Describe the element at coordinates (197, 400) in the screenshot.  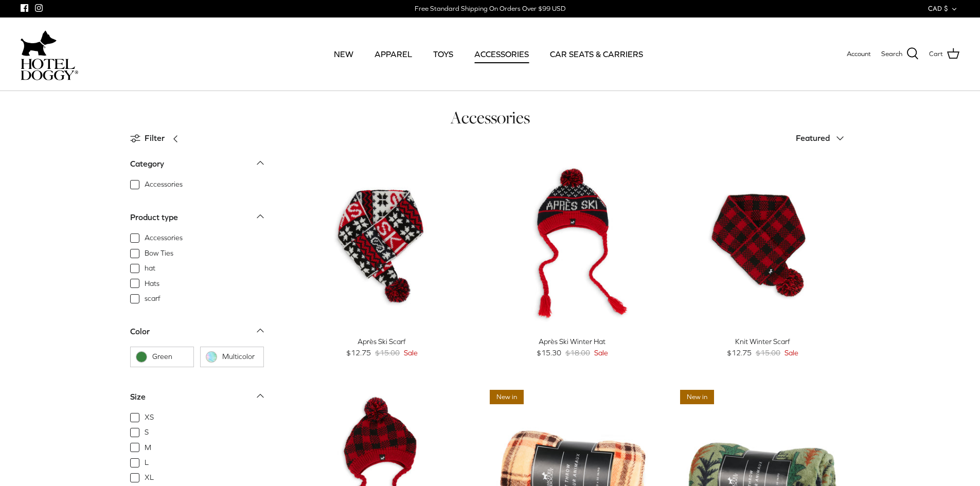
I see `a: Size` at that location.